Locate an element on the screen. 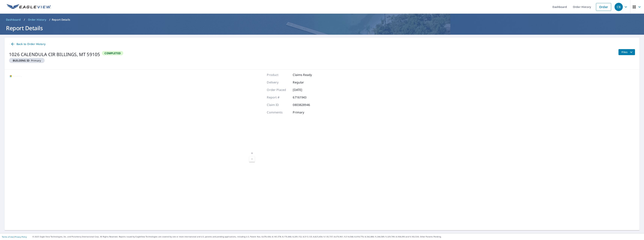 This screenshot has width=644, height=240. div: 1026 CALENDULA CIR BILLINGS, MT 59105 is located at coordinates (54, 54).